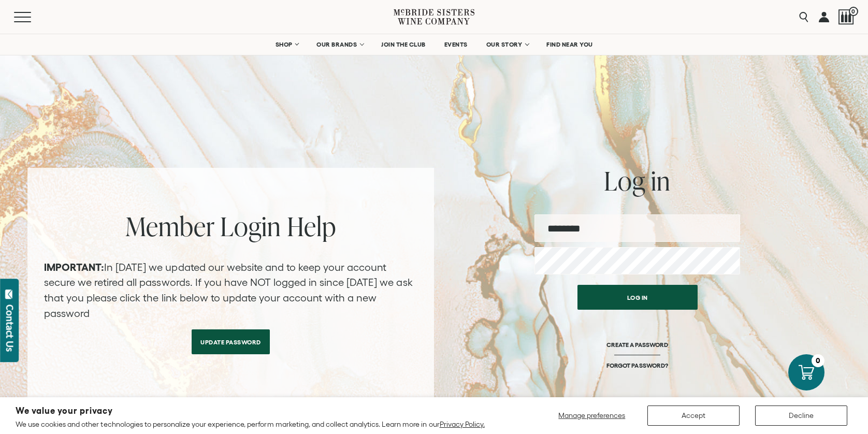  I want to click on h2: Log in, so click(637, 181).